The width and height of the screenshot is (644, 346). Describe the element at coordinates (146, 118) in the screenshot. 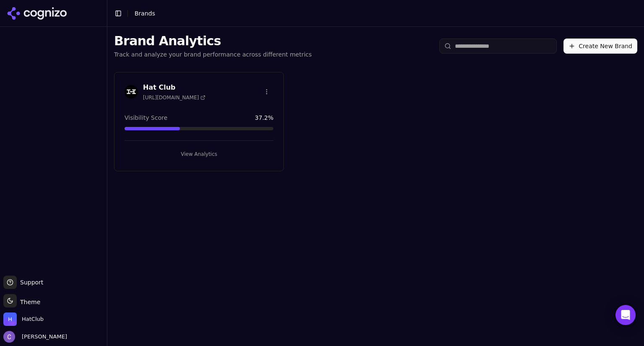

I see `span: Visibility Score` at that location.